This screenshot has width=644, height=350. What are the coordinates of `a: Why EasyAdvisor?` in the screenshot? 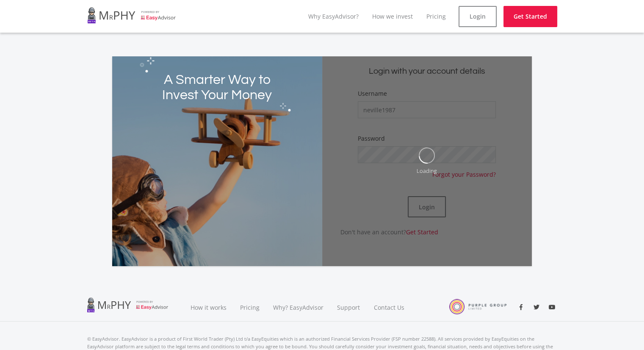 It's located at (333, 16).